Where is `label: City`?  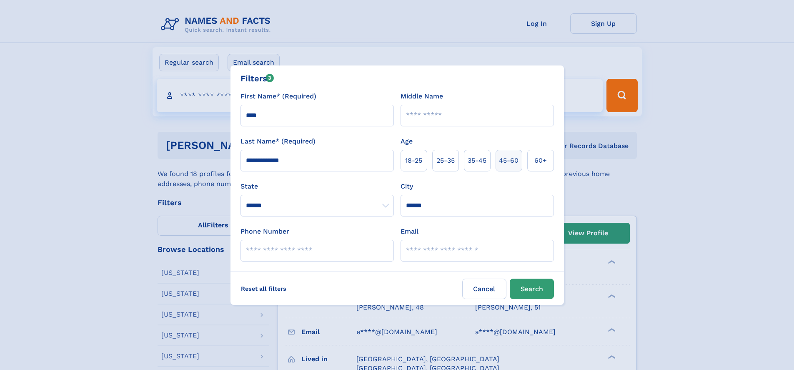
label: City is located at coordinates (407, 186).